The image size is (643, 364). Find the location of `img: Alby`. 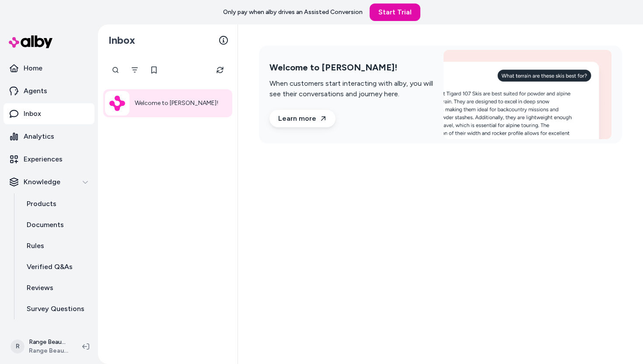

img: Alby is located at coordinates (117, 103).